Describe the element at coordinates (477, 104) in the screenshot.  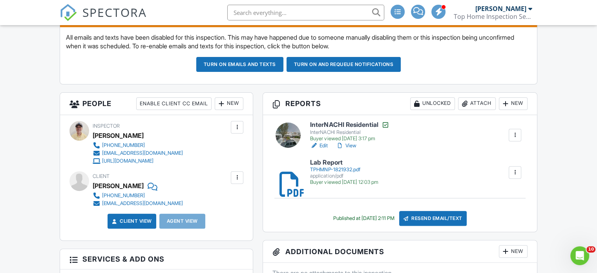
I see `div: Attach` at that location.